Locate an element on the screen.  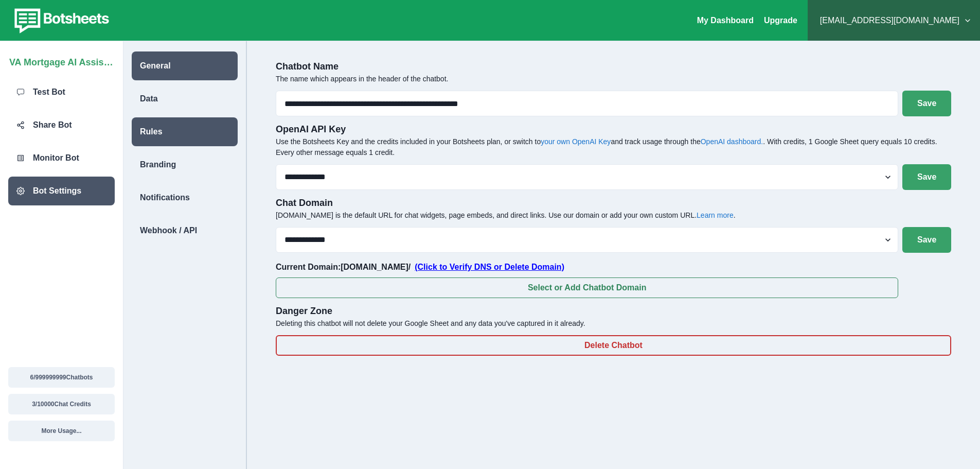
p: Test Bot is located at coordinates (49, 92).